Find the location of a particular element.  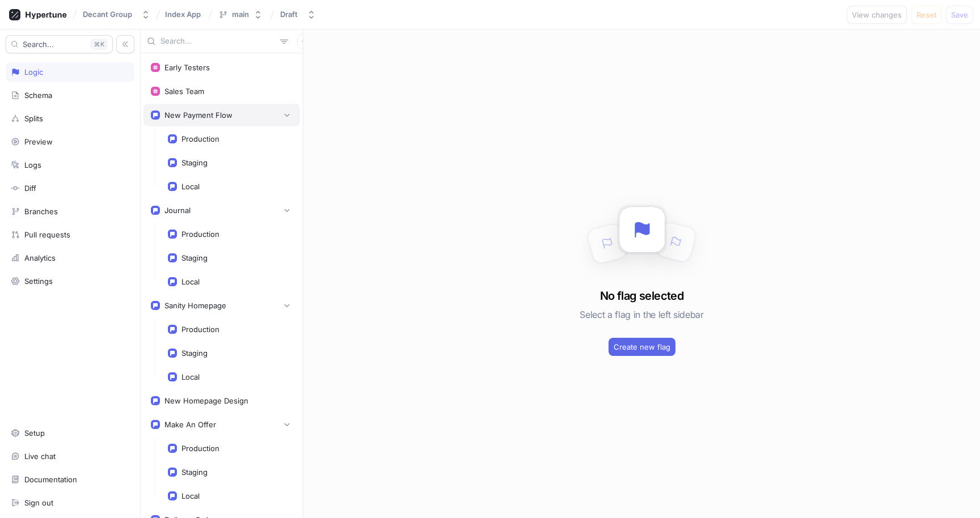

div: New Homepage Design is located at coordinates (206, 401).